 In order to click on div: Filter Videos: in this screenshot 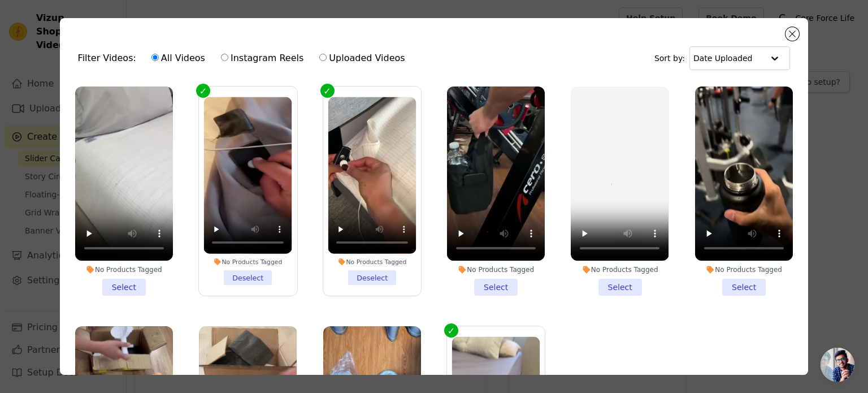, I will do `click(244, 58)`.